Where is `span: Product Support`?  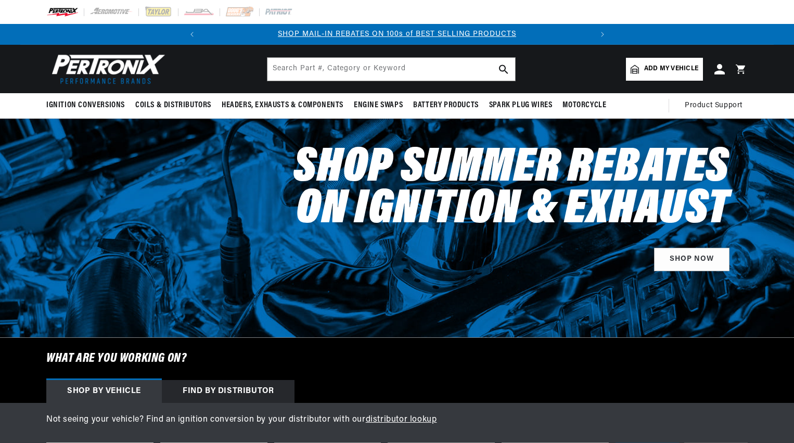 span: Product Support is located at coordinates (713, 106).